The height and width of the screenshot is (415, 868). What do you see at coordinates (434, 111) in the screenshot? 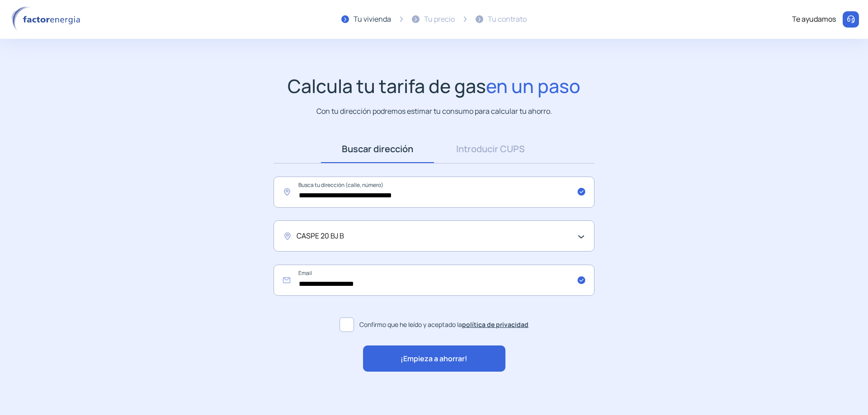
I see `p: Con tu dirección podremos estimar tu consumo para calcular tu ahorro.` at bounding box center [434, 111].